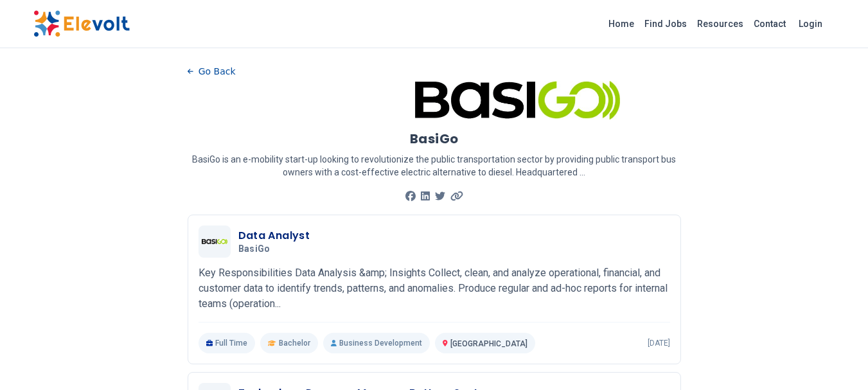 The height and width of the screenshot is (390, 868). I want to click on p: Business Development, so click(376, 343).